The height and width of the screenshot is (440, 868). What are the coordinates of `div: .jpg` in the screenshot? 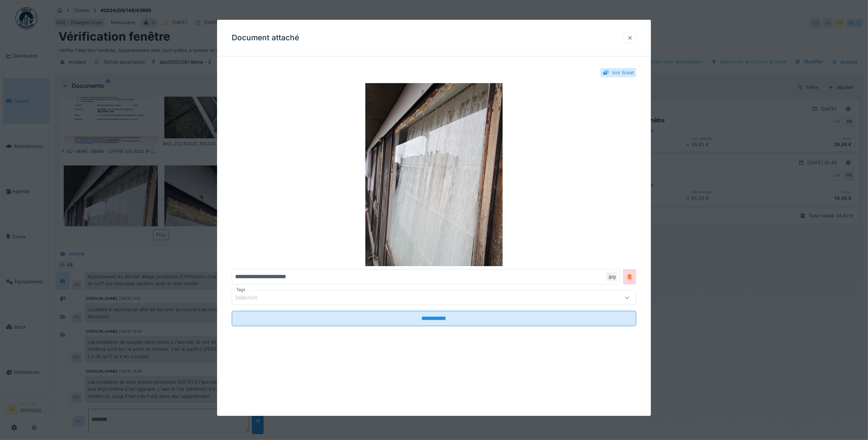 It's located at (611, 276).